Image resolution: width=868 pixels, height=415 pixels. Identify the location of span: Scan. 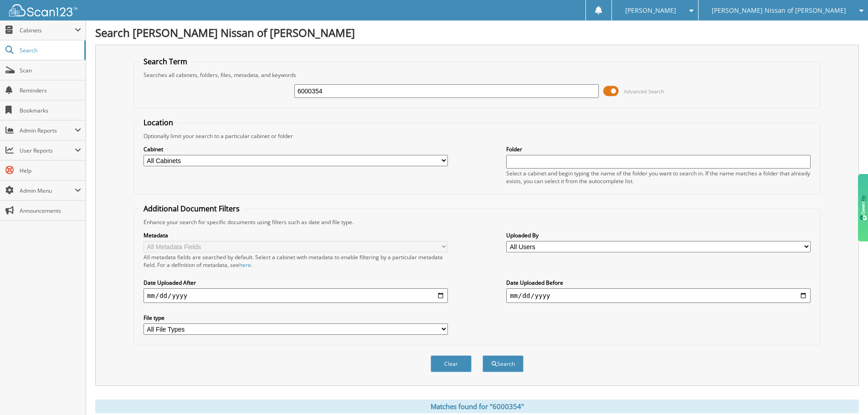
(51, 70).